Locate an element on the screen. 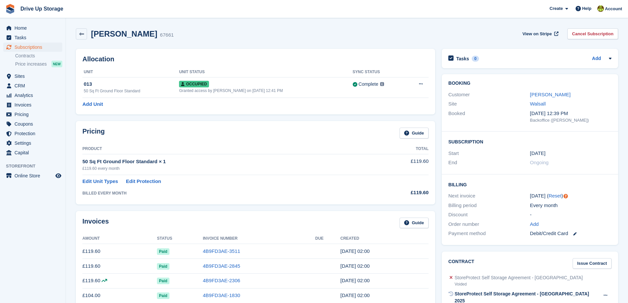 The width and height of the screenshot is (628, 303). a: Edit Protection is located at coordinates (143, 181).